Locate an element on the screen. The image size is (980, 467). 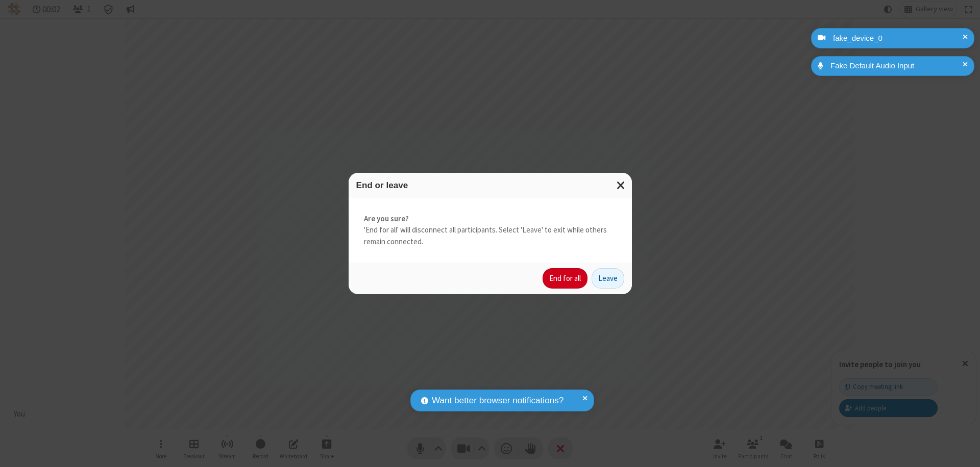
h3: End or leave is located at coordinates (490, 186).